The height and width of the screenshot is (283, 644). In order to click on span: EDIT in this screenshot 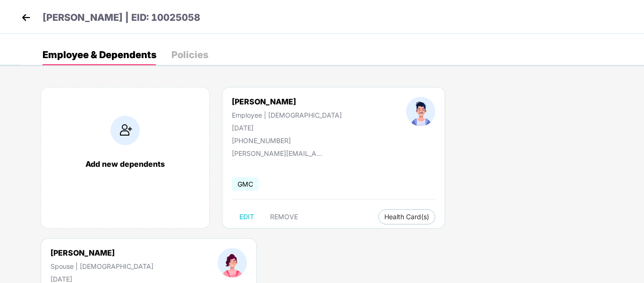, I will do `click(246, 217)`.